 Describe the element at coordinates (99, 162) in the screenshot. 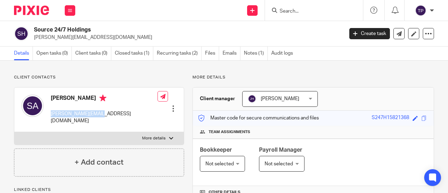

I see `h4: + Add contact` at that location.